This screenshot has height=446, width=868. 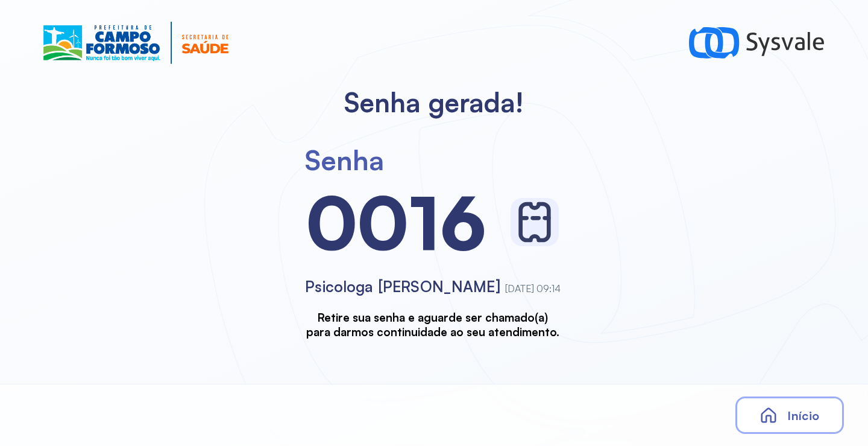 I want to click on h2: Senha gerada!, so click(x=434, y=102).